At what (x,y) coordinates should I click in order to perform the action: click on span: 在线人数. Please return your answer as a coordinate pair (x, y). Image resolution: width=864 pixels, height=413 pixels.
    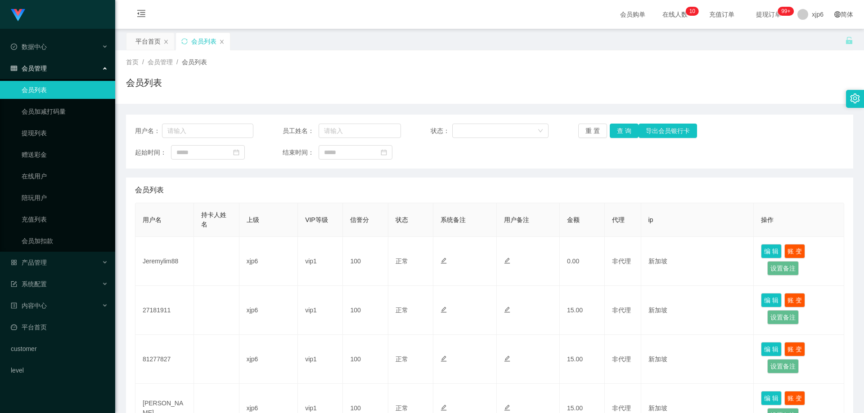
    Looking at the image, I should click on (675, 14).